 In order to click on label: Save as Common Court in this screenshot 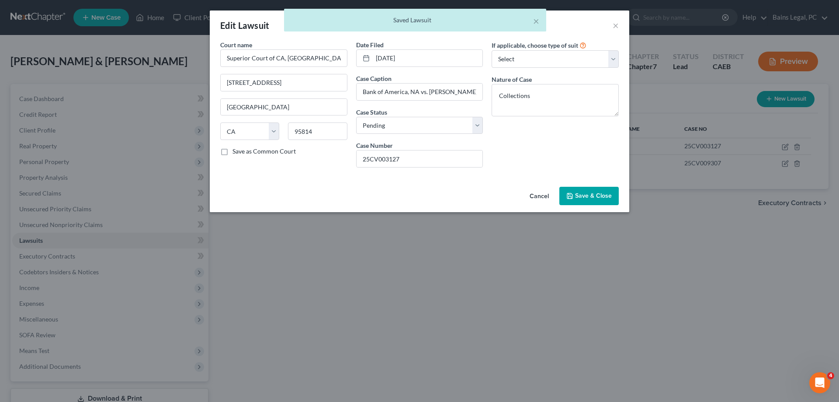, I will do `click(264, 151)`.